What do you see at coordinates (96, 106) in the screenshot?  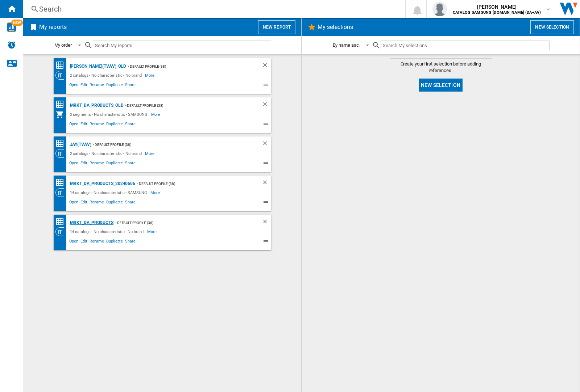 I see `div: MRKT_DA_PRODUCTS_OLD` at bounding box center [96, 106].